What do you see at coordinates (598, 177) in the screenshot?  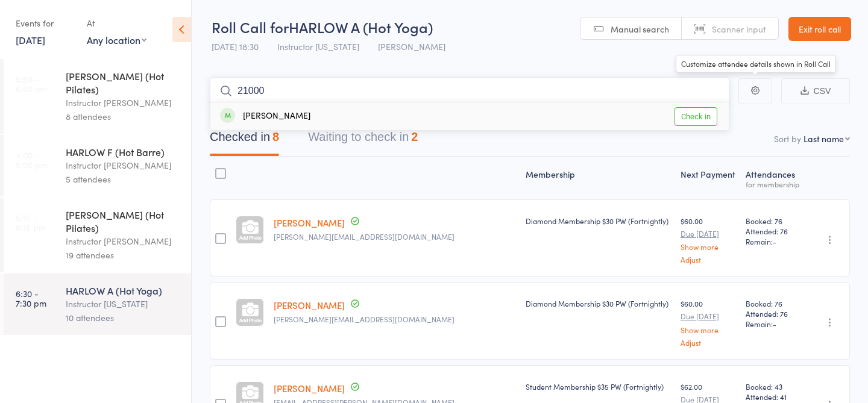 I see `div: Membership` at bounding box center [598, 177].